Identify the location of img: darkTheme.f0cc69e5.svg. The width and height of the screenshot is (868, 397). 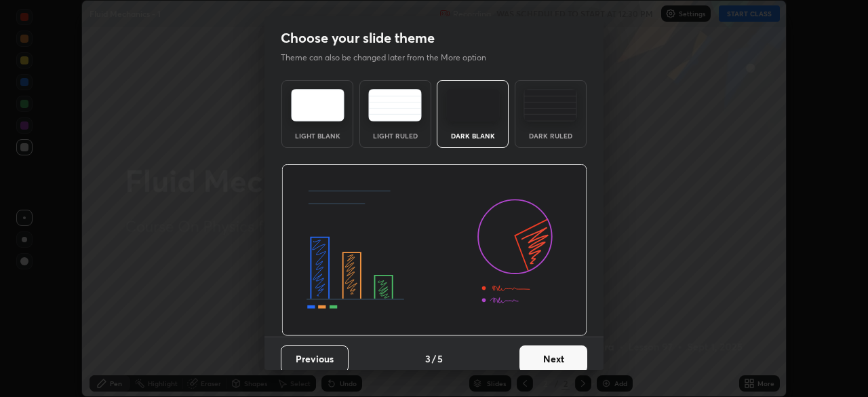
(472, 105).